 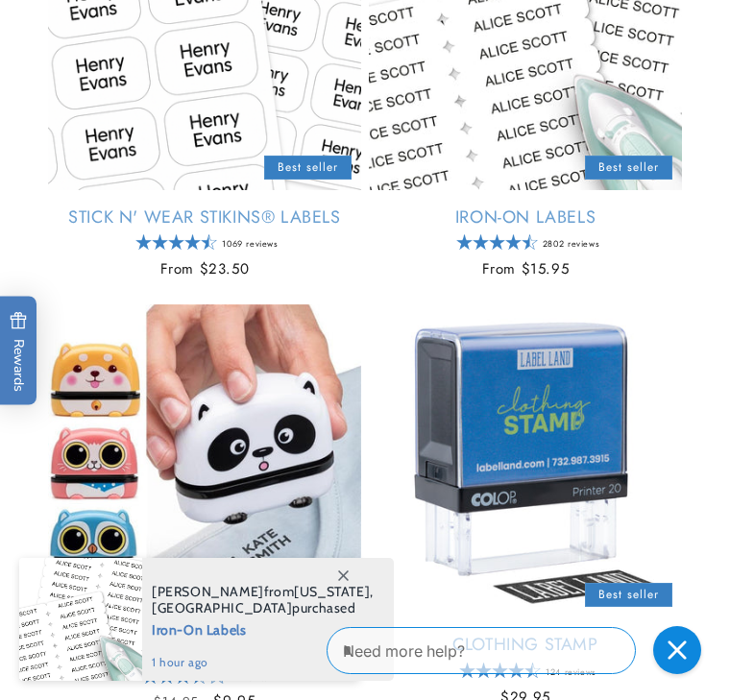 What do you see at coordinates (138, 32) in the screenshot?
I see `textarea: Type your message here` at bounding box center [138, 32].